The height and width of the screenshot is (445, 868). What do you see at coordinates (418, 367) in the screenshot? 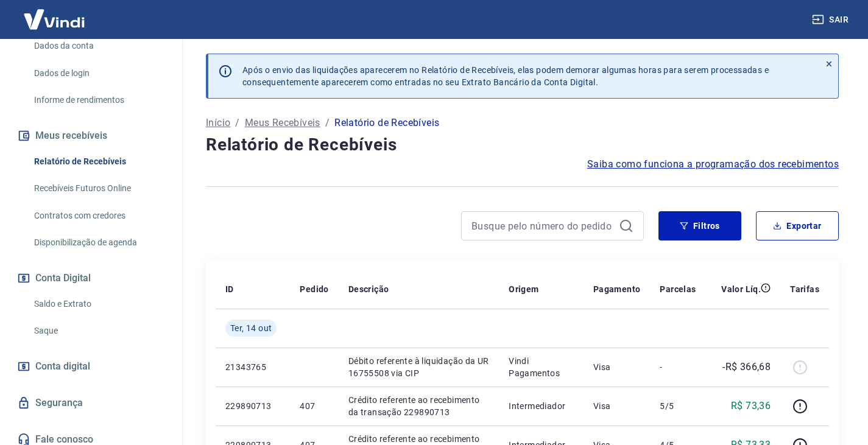
I see `p: Débito referente à liquidação da UR 16755508 via CIP` at bounding box center [418, 367].